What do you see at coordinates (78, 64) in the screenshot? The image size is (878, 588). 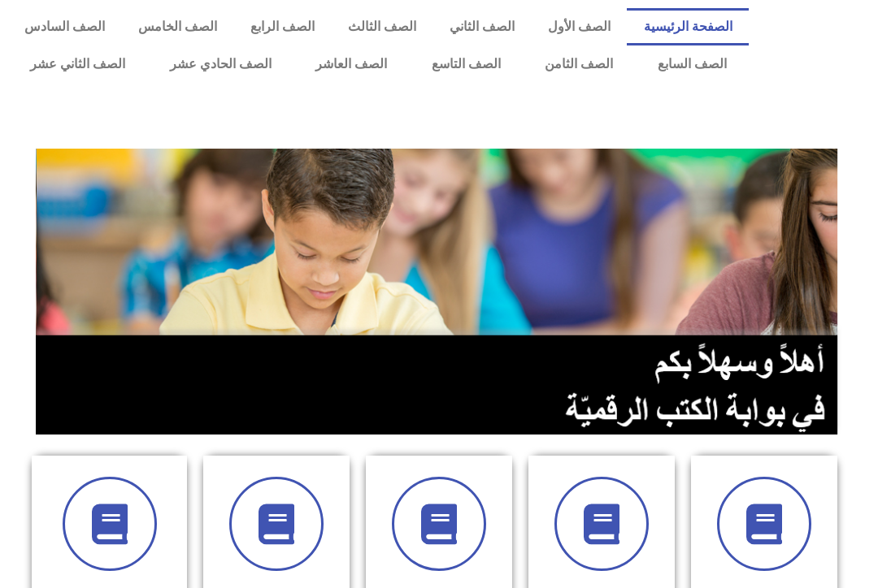 I see `a: الصف الثاني عشر` at bounding box center [78, 64].